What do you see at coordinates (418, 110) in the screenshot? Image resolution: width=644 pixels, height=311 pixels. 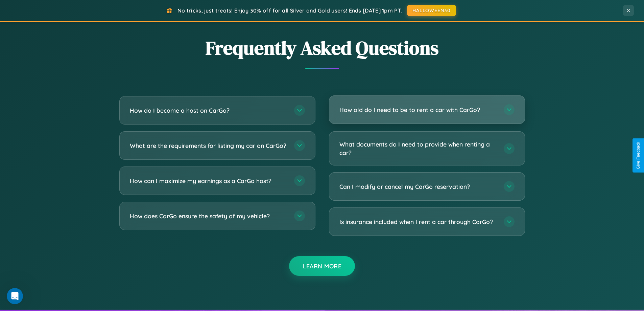 I see `h3: How old do I need to be to rent a car with CarGo?` at bounding box center [418, 110].